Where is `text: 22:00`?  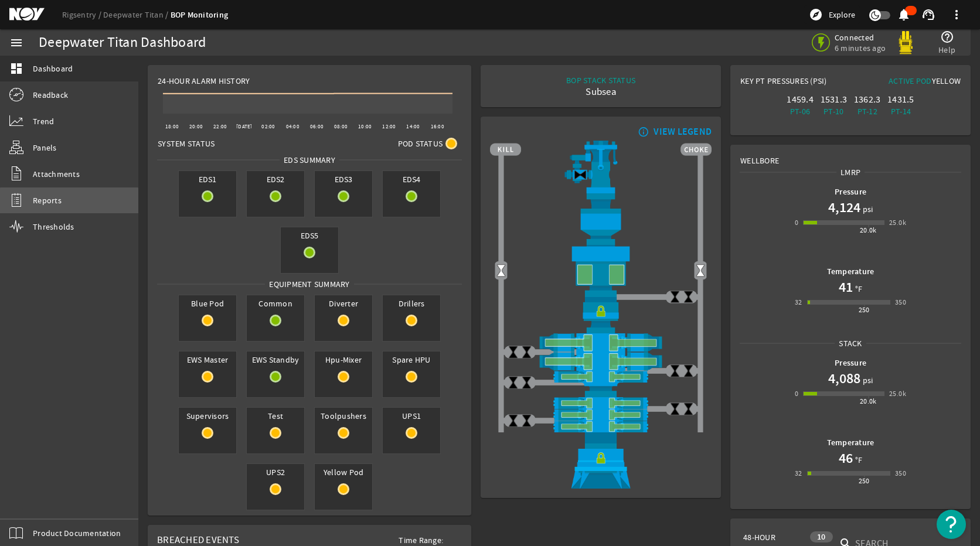
text: 22:00 is located at coordinates (219, 127).